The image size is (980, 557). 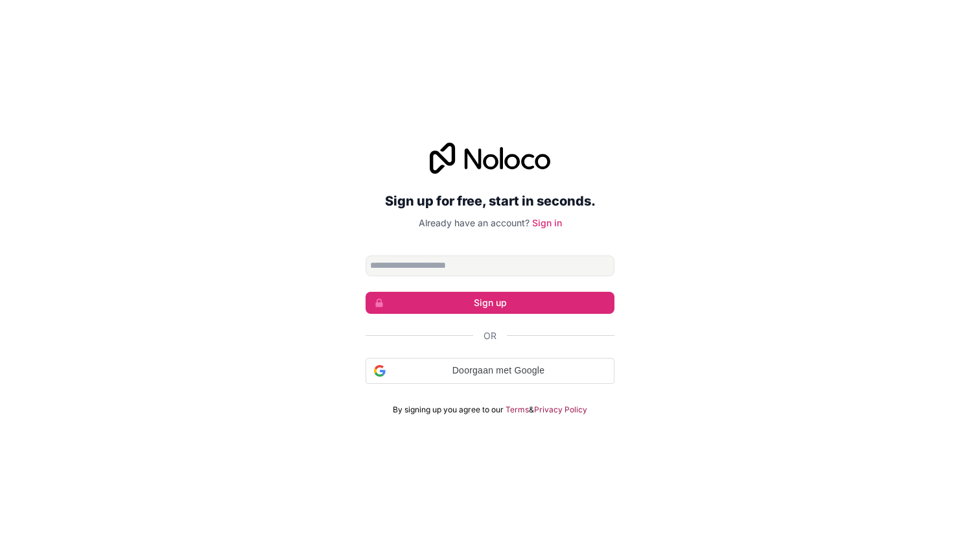 I want to click on a: Sign in, so click(x=547, y=222).